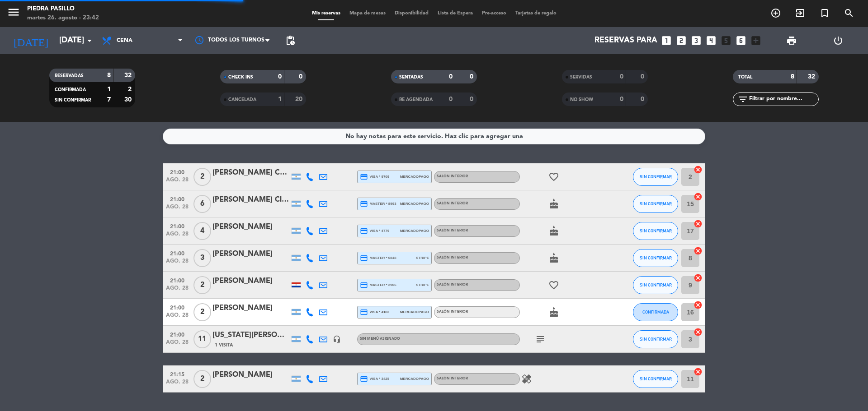 The width and height of the screenshot is (868, 411). I want to click on strong: 2, so click(131, 89).